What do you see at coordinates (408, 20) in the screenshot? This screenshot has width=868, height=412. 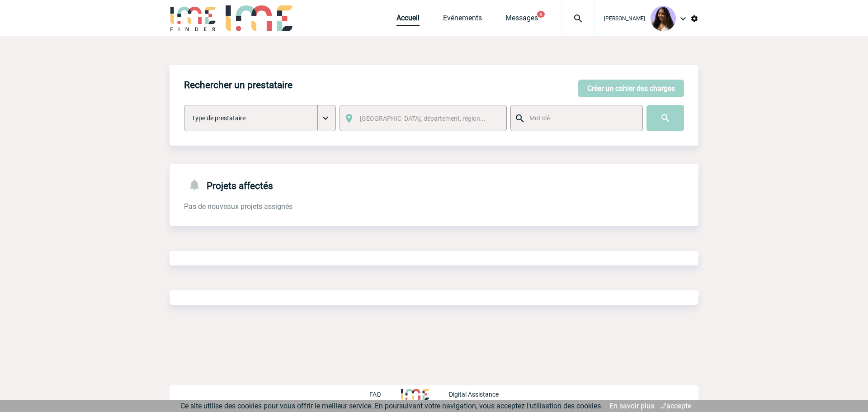 I see `a: Accueil` at bounding box center [408, 20].